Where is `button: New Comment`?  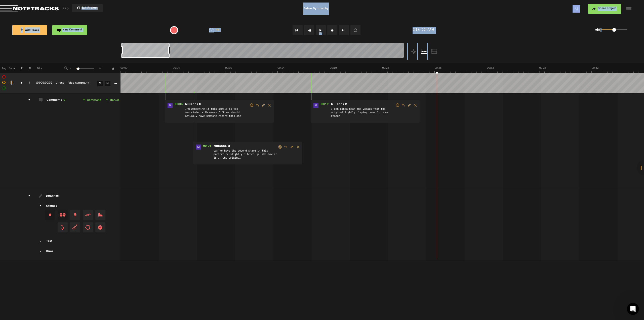 button: New Comment is located at coordinates (70, 30).